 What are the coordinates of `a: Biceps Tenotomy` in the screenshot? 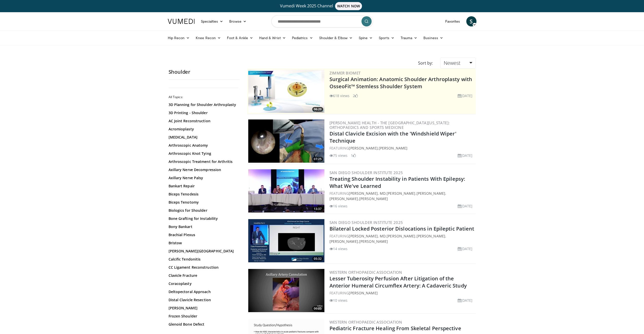 It's located at (203, 202).